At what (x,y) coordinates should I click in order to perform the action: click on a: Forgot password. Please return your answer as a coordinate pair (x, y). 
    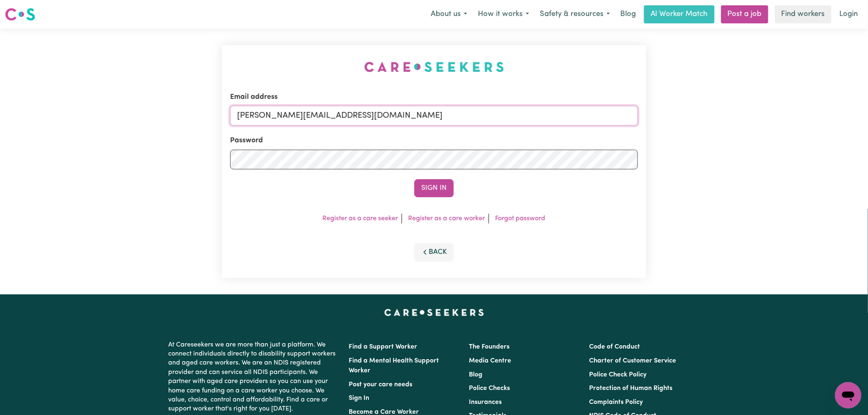
    Looking at the image, I should click on (521, 218).